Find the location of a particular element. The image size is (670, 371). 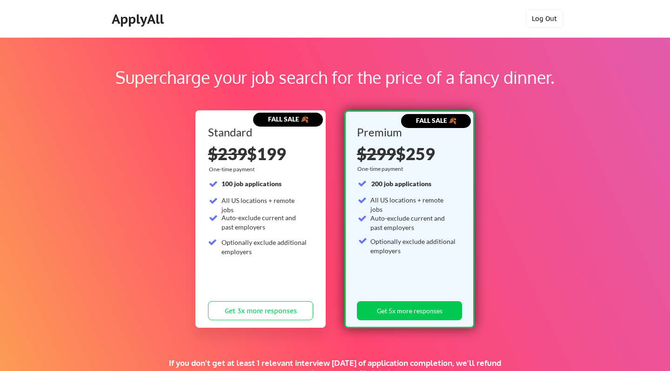

button: Log Out is located at coordinates (544, 19).